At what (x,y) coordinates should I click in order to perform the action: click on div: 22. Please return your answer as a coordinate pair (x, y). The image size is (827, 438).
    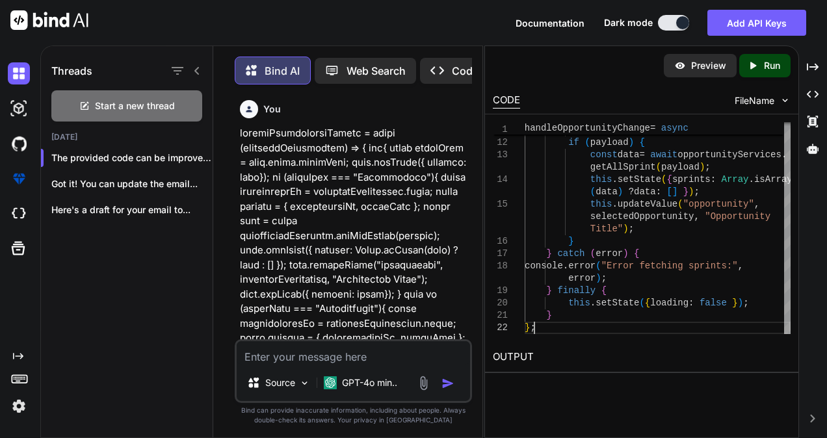
    Looking at the image, I should click on (500, 327).